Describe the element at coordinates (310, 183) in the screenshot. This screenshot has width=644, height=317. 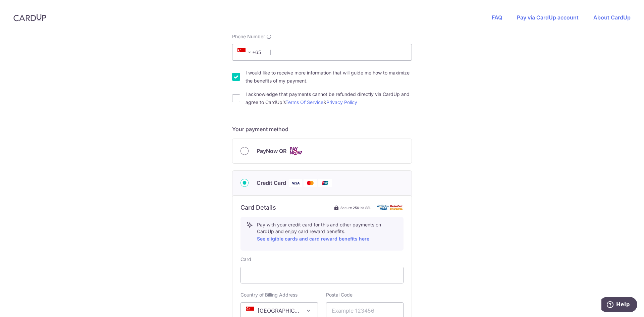
I see `img: Mastercard` at that location.